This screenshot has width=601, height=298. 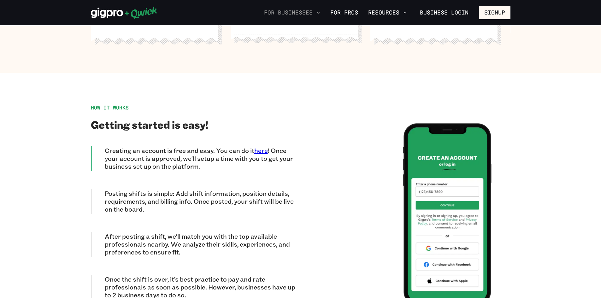 I want to click on a: here, so click(x=261, y=151).